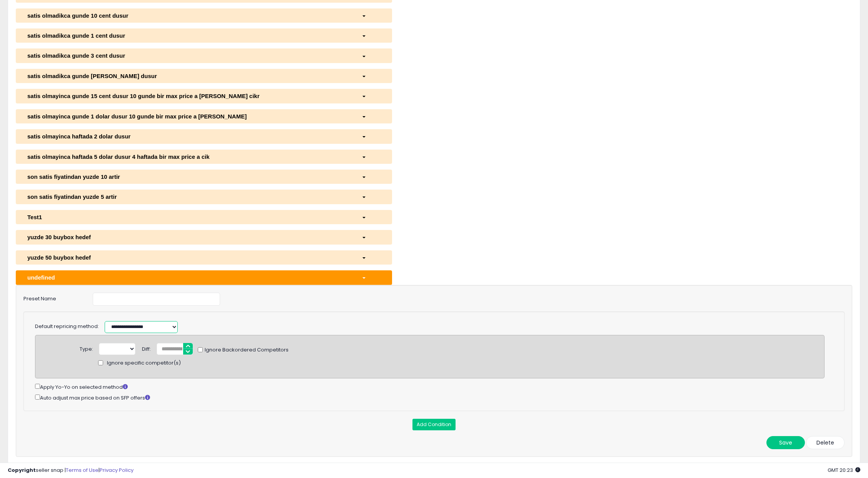 The height and width of the screenshot is (478, 868). Describe the element at coordinates (204, 15) in the screenshot. I see `button: satis olmadikca gunde 10 cent dusur` at that location.